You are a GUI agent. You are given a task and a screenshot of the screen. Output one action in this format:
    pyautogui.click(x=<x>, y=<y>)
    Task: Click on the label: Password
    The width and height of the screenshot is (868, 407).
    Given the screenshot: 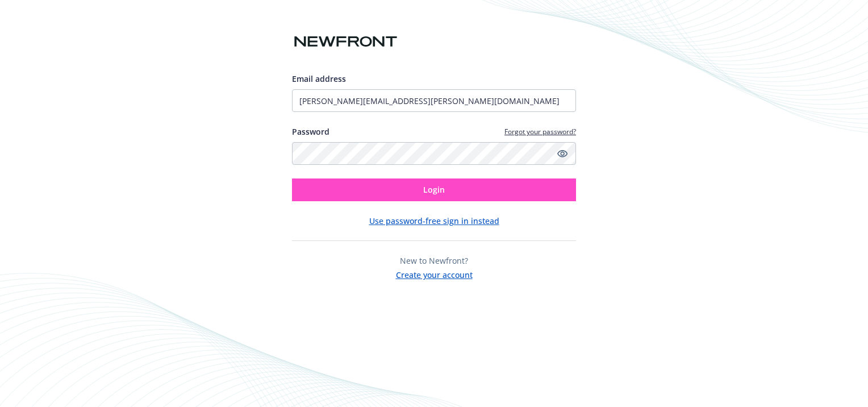 What is the action you would take?
    pyautogui.click(x=311, y=131)
    